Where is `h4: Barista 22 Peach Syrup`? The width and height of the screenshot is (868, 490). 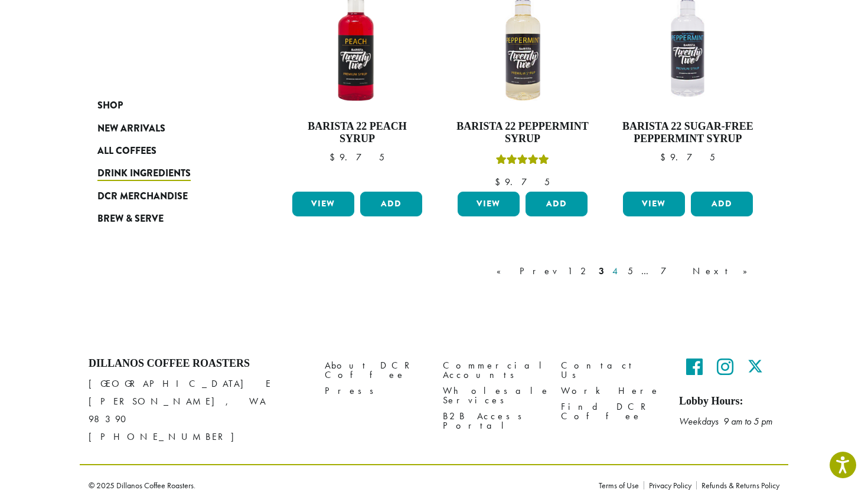
h4: Barista 22 Peach Syrup is located at coordinates (357, 133).